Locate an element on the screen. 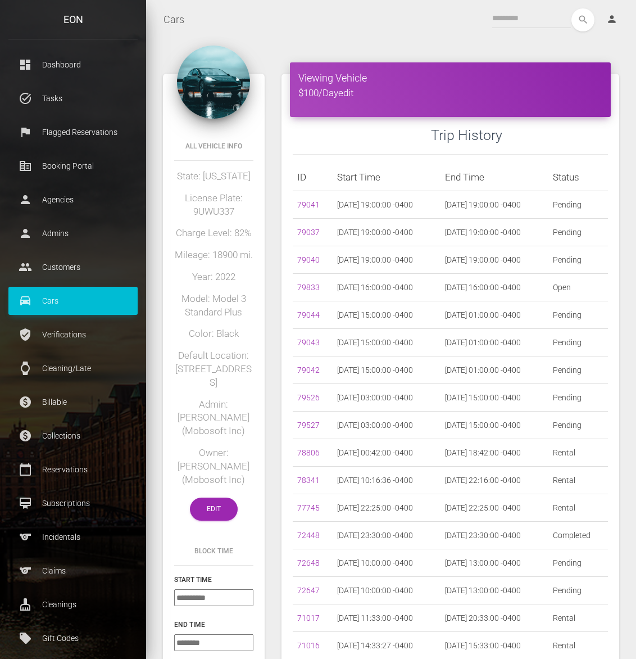 The image size is (636, 659). a: 79040 is located at coordinates (308, 260).